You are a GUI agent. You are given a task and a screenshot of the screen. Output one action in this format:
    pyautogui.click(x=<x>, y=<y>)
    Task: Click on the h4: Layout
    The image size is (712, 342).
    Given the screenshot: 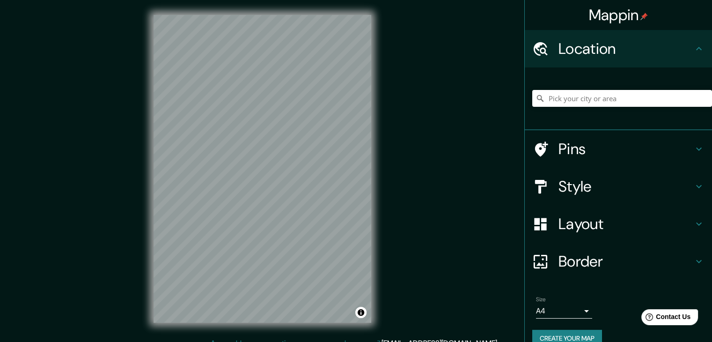 What is the action you would take?
    pyautogui.click(x=626, y=224)
    